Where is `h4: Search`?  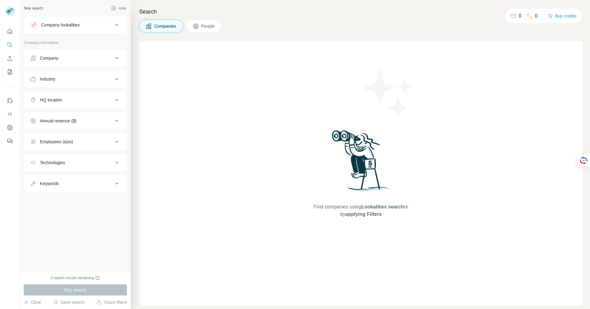
h4: Search is located at coordinates (361, 12).